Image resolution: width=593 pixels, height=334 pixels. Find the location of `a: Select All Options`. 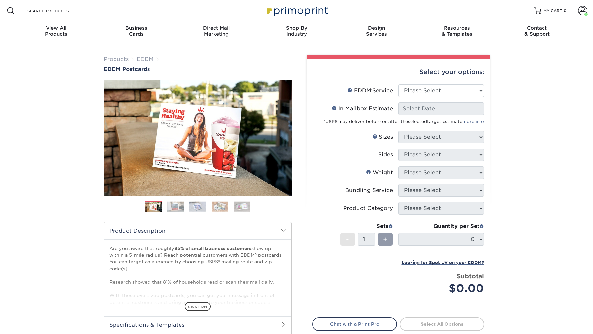

a: Select All Options is located at coordinates (442, 324).